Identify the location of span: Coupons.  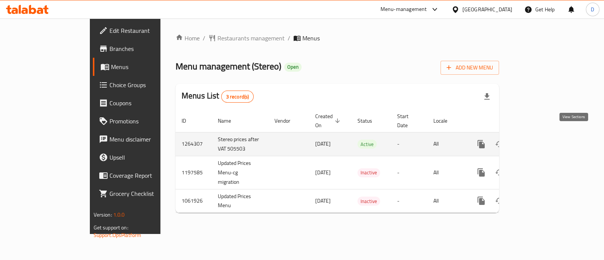
(147, 103).